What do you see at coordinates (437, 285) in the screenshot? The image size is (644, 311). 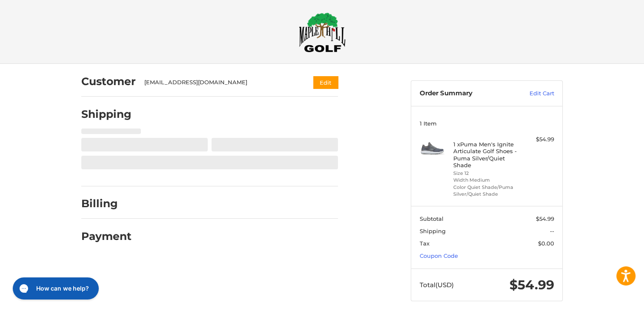 I see `span: Total (USD)` at bounding box center [437, 285].